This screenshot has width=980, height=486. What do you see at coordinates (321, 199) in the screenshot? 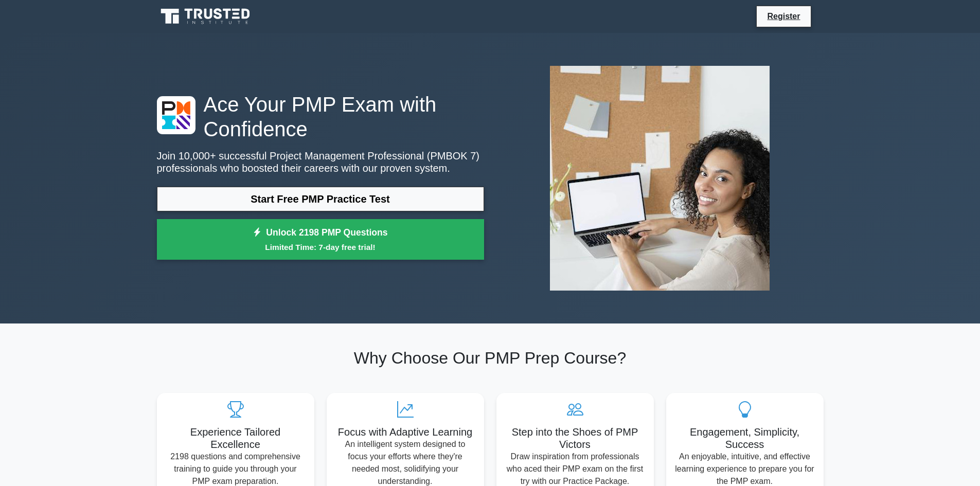
I see `a: Start Free PMP Practice Test` at bounding box center [321, 199].